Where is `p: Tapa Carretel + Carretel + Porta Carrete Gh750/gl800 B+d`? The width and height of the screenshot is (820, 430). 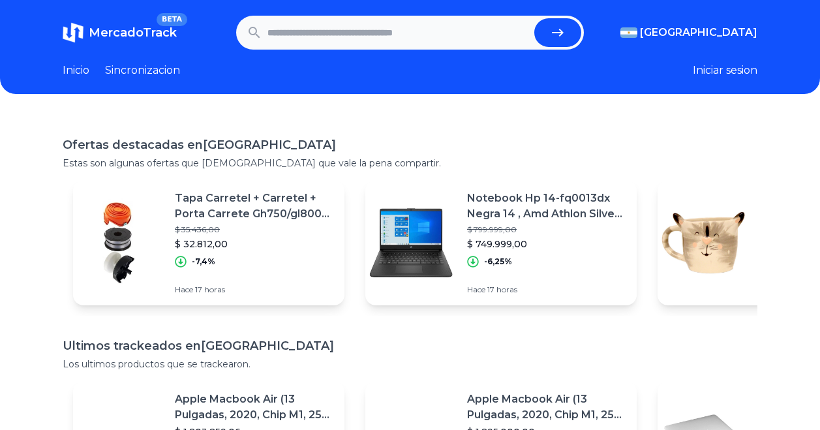
p: Tapa Carretel + Carretel + Porta Carrete Gh750/gl800 B+d is located at coordinates (254, 206).